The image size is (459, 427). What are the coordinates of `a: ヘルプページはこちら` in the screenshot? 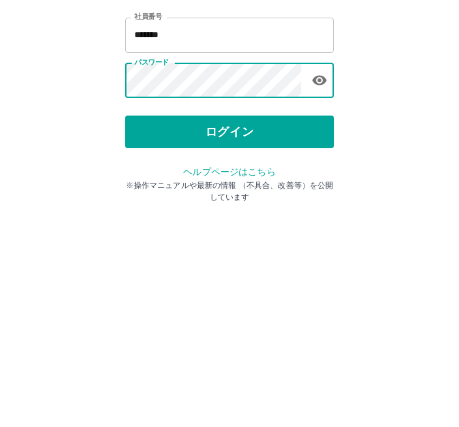 It's located at (229, 282).